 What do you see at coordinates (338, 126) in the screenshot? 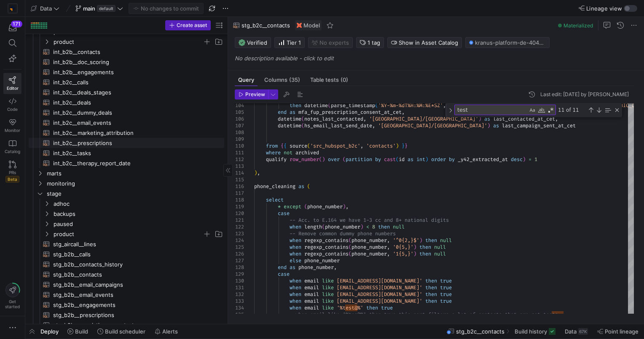
I see `span: hs_email_last_send_date` at bounding box center [338, 126].